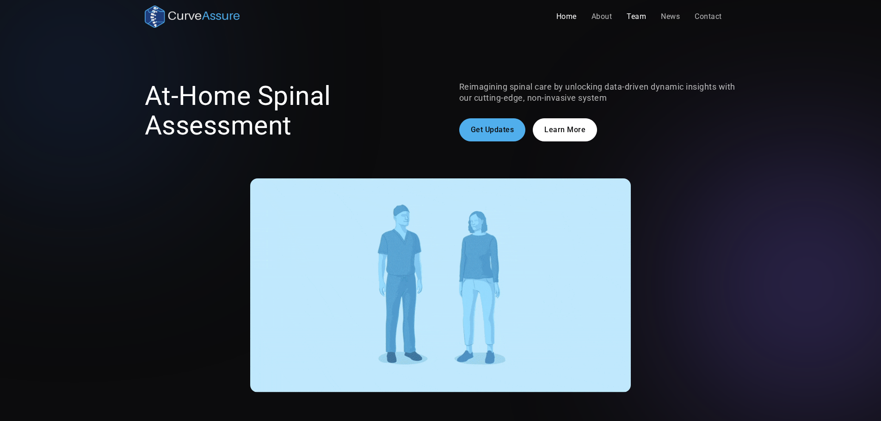  What do you see at coordinates (567, 17) in the screenshot?
I see `a: Home` at bounding box center [567, 17].